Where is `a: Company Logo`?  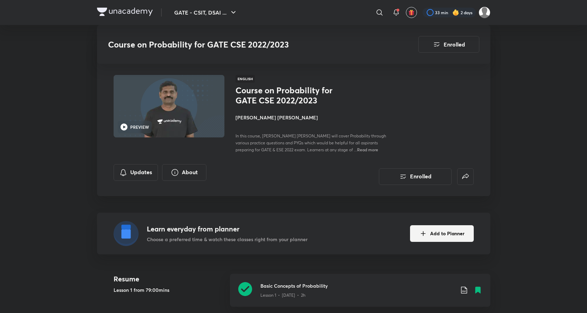 a: Company Logo is located at coordinates (125, 12).